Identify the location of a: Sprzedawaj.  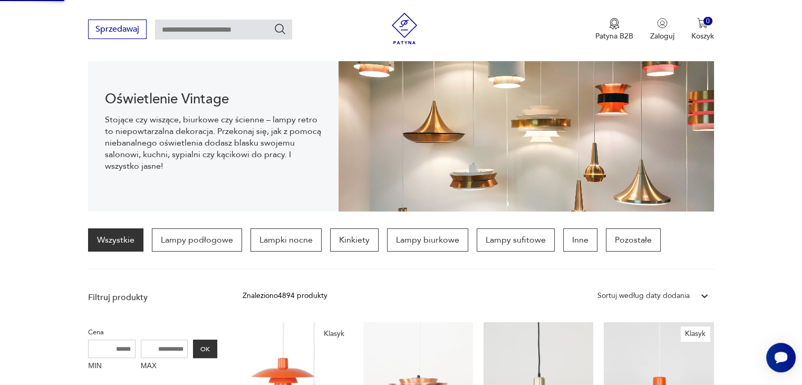
(117, 30).